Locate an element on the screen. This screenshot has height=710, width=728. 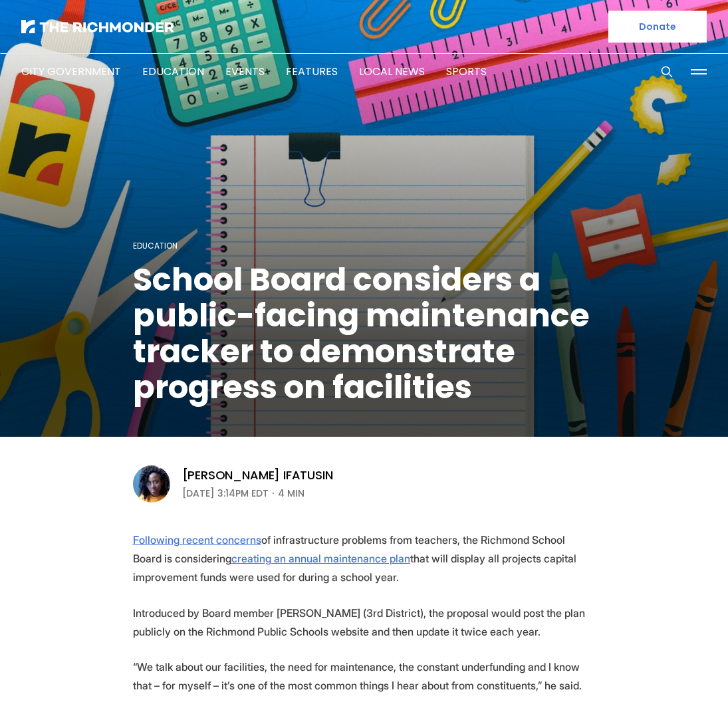
img: The Richmonder is located at coordinates (97, 26).